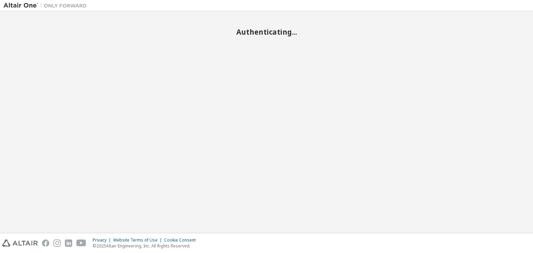 The height and width of the screenshot is (253, 533). I want to click on img: facebook.svg, so click(45, 243).